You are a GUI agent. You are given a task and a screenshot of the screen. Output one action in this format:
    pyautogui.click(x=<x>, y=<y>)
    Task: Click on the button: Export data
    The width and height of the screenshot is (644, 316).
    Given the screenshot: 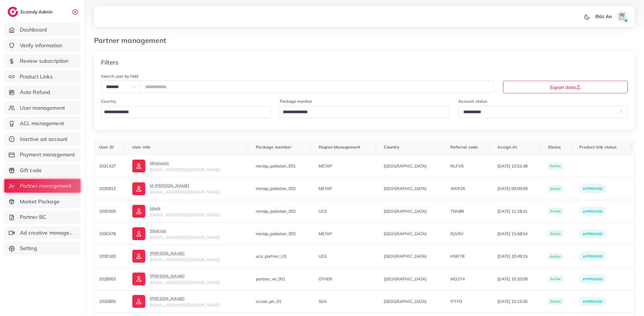 What is the action you would take?
    pyautogui.click(x=565, y=87)
    